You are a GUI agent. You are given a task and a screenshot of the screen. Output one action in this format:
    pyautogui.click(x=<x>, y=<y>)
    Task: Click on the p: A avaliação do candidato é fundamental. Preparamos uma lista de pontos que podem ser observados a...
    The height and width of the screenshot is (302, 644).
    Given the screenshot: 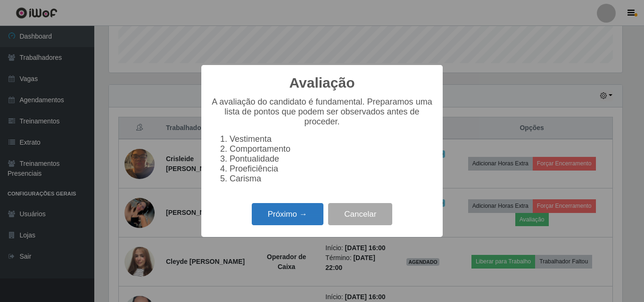 What is the action you would take?
    pyautogui.click(x=322, y=112)
    